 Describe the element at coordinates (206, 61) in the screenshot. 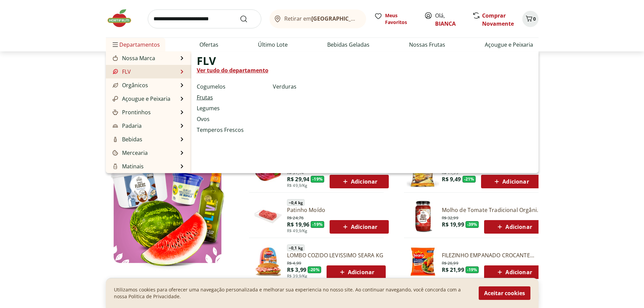

I see `span: FLV` at that location.